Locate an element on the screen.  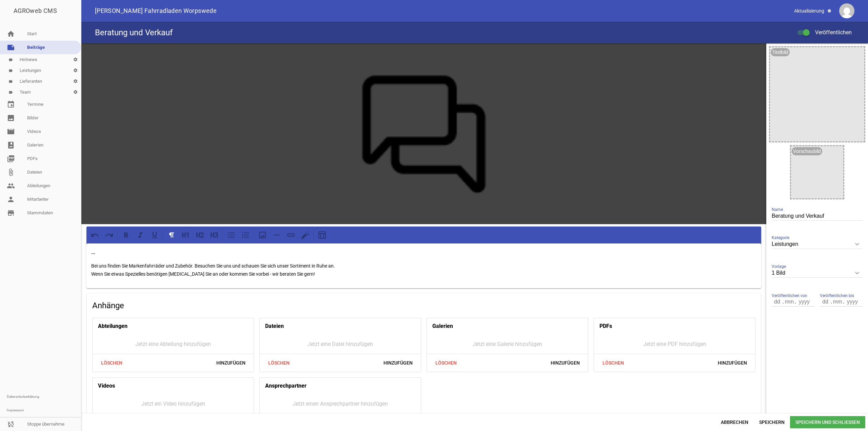
div: Vorschaubild is located at coordinates (807, 152).